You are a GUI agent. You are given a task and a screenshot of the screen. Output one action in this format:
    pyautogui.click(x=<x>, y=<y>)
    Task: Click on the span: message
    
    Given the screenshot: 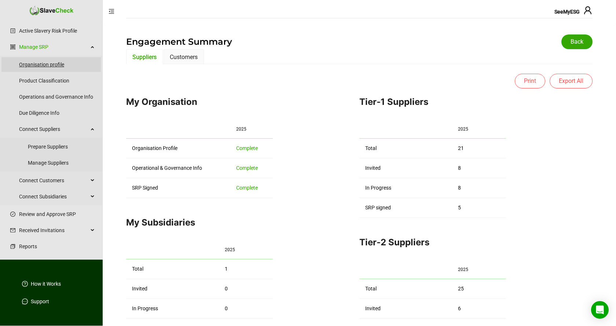 What is the action you would take?
    pyautogui.click(x=25, y=302)
    